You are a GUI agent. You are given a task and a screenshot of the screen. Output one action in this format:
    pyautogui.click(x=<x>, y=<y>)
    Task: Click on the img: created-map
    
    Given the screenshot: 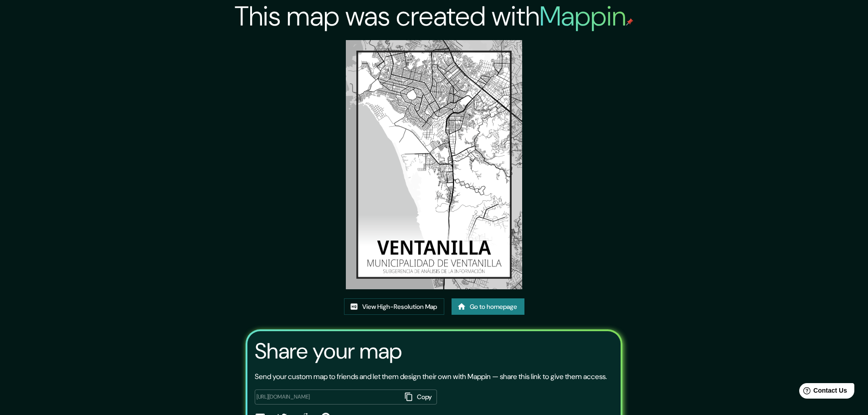 What is the action you would take?
    pyautogui.click(x=434, y=164)
    